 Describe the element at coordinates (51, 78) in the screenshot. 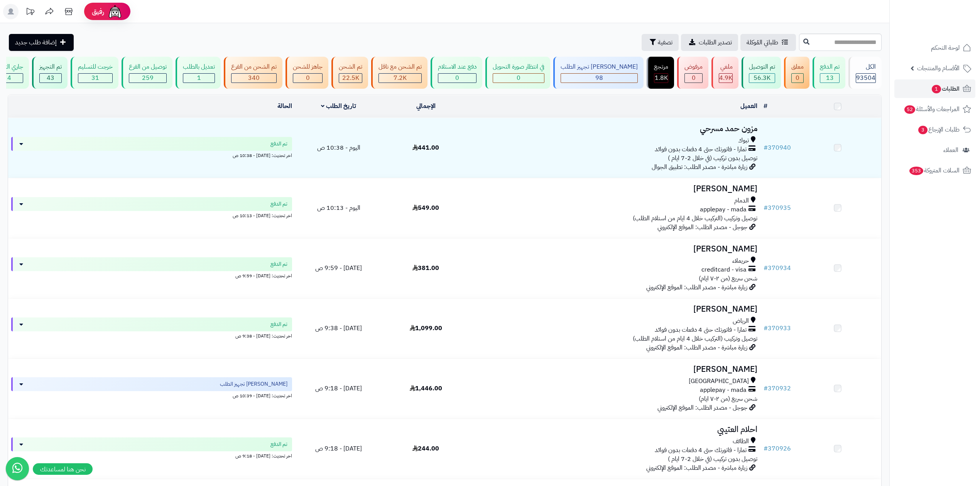

I see `span: 43` at that location.